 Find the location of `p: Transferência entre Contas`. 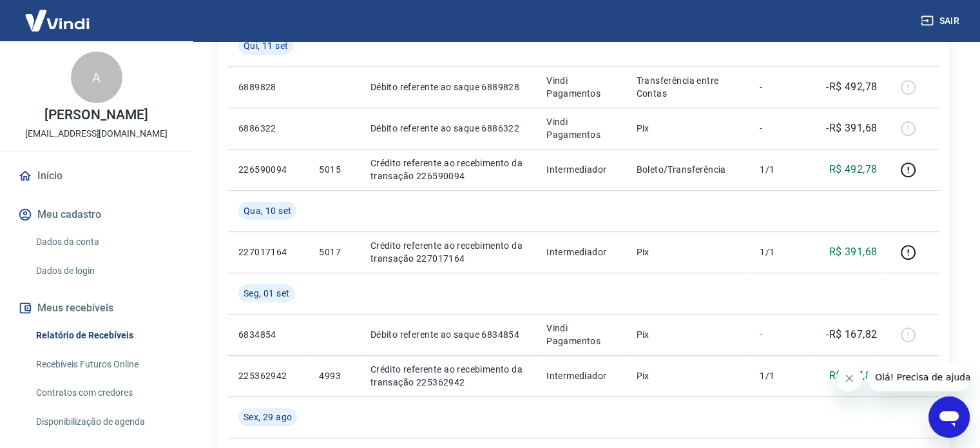

p: Transferência entre Contas is located at coordinates (688, 87).